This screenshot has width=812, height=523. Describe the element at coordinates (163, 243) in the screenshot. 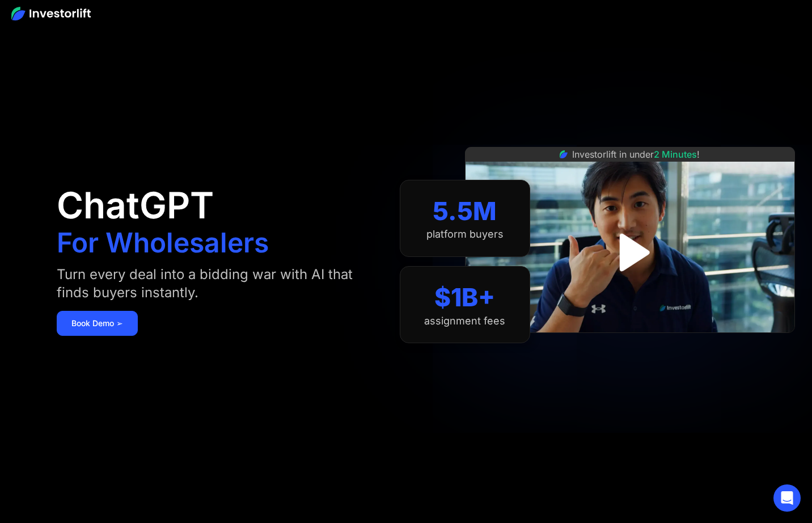

I see `h1: For Wholesalers` at that location.